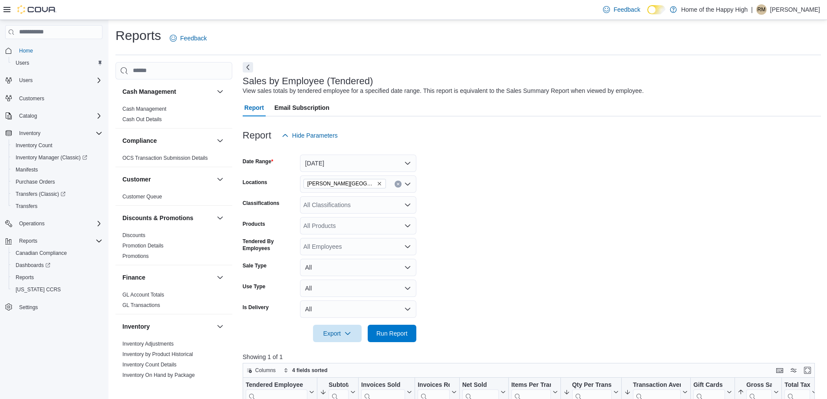 This screenshot has height=399, width=827. Describe the element at coordinates (761, 10) in the screenshot. I see `span: RM` at that location.